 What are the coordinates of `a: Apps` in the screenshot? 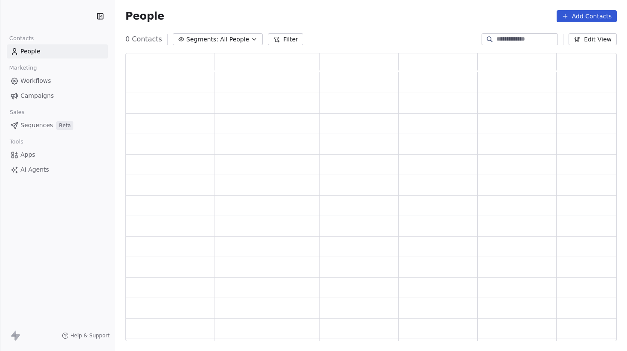 It's located at (57, 154).